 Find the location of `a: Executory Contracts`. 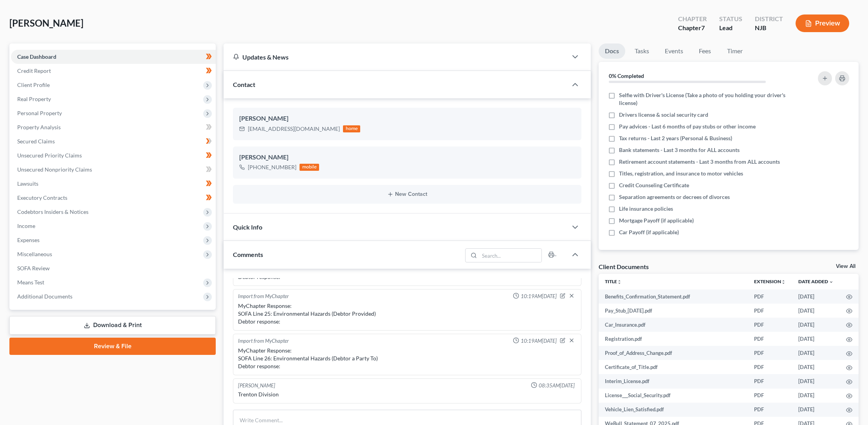

a: Executory Contracts is located at coordinates (113, 197).